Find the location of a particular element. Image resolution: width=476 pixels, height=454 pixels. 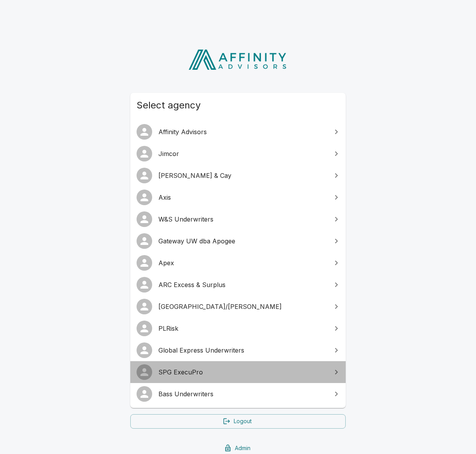

span: Affinity Advisors is located at coordinates (243, 132).